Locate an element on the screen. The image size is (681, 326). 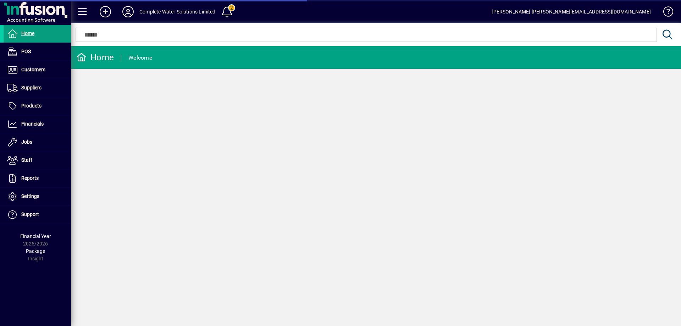
a: Settings is located at coordinates (37, 197).